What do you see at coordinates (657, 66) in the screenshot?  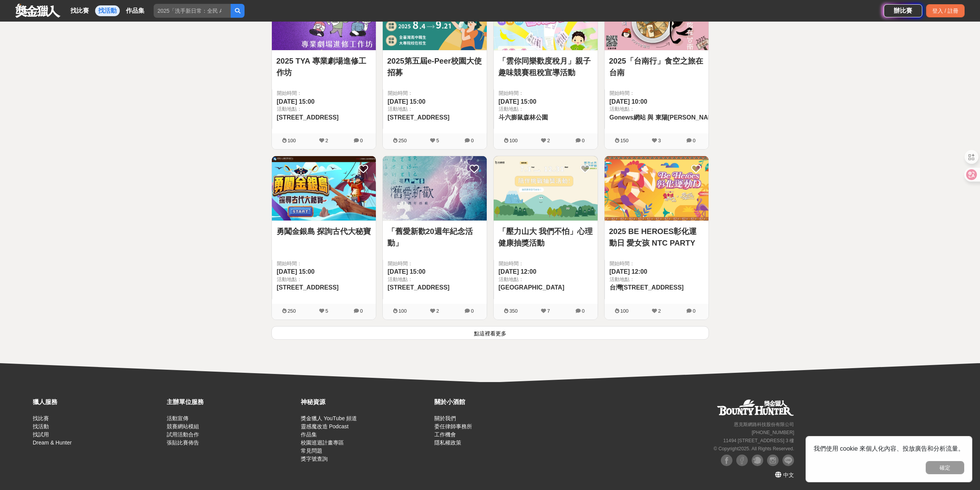 I see `a: 2025「台南行」食空之旅在台南` at bounding box center [657, 66].